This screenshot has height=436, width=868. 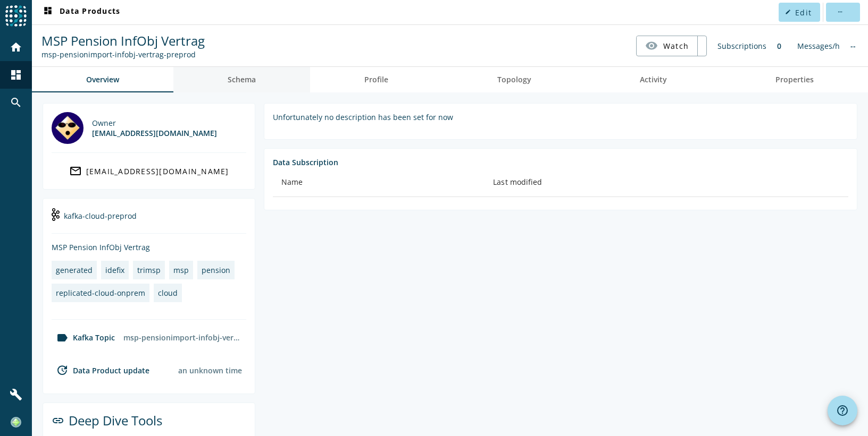 I want to click on div: msp, so click(x=181, y=270).